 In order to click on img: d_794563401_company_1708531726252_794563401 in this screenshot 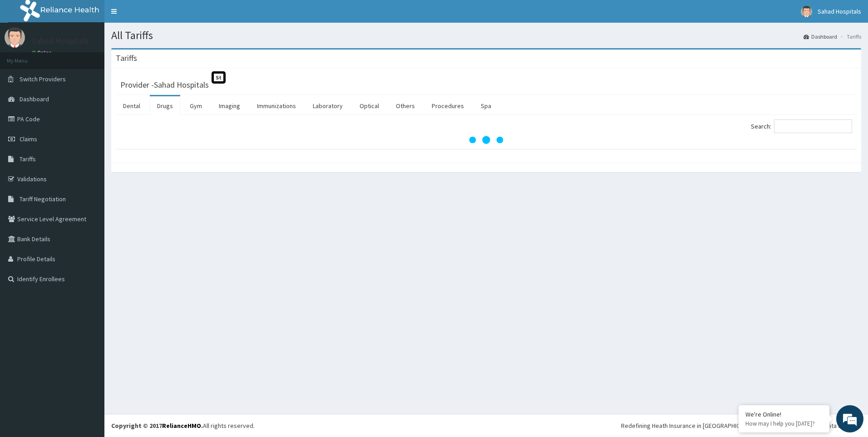, I will do `click(27, 57)`.